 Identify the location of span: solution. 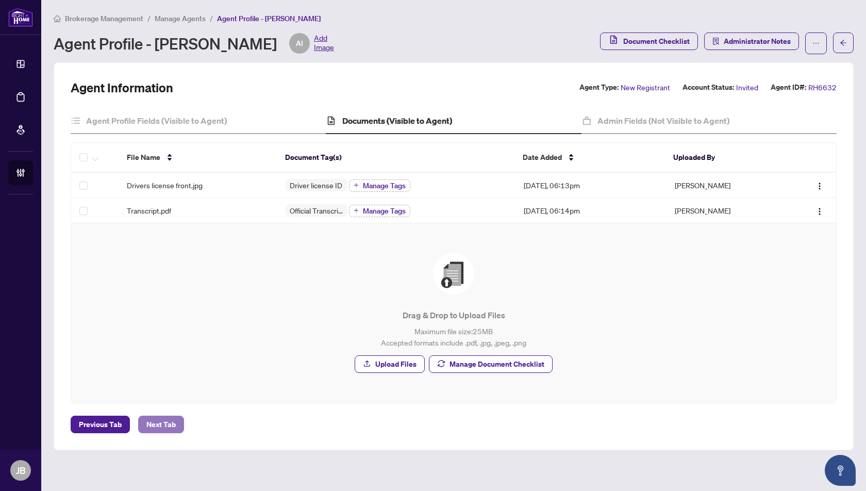
(716, 41).